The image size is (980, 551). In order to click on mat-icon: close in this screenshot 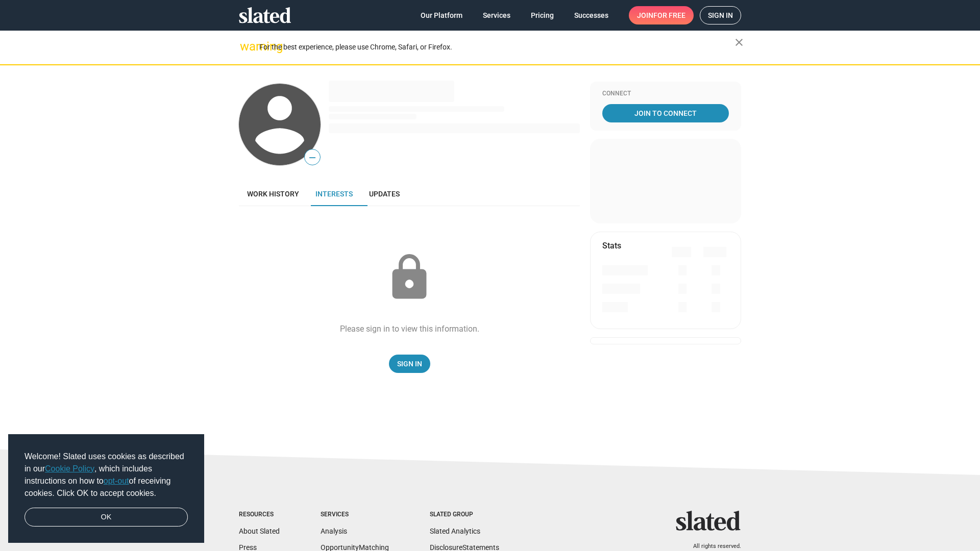, I will do `click(739, 42)`.